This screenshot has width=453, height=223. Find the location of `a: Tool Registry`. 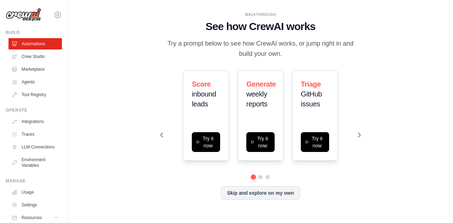

a: Tool Registry is located at coordinates (35, 95).